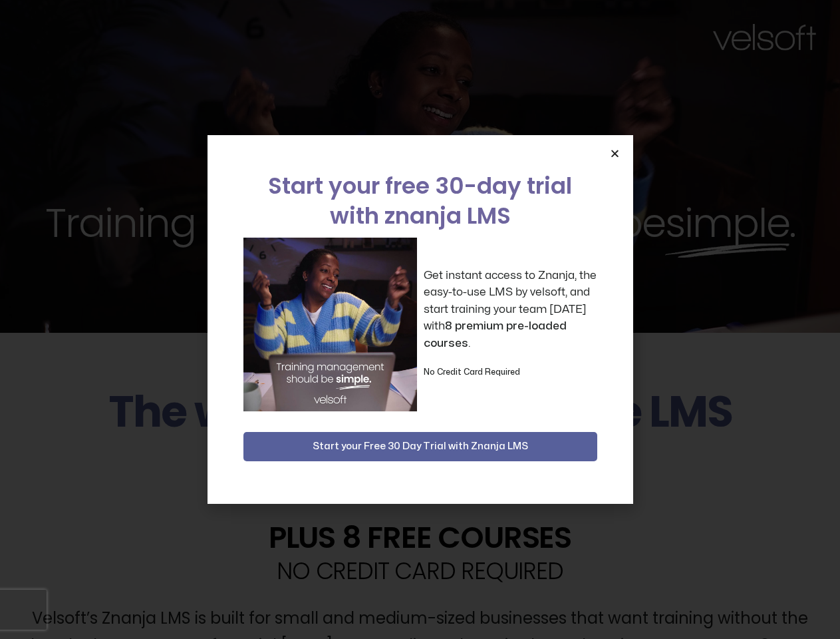  What do you see at coordinates (495, 334) in the screenshot?
I see `strong: 8 premium pre-loaded courses` at bounding box center [495, 334].